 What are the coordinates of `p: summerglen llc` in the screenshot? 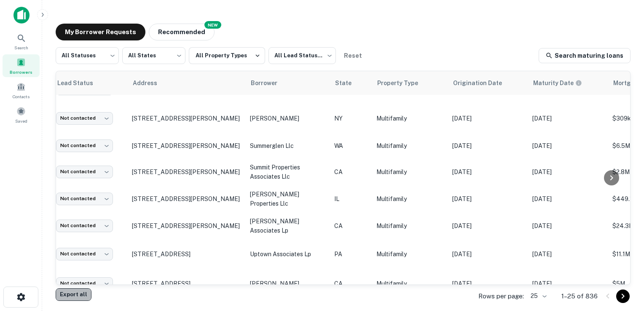 It's located at (288, 146).